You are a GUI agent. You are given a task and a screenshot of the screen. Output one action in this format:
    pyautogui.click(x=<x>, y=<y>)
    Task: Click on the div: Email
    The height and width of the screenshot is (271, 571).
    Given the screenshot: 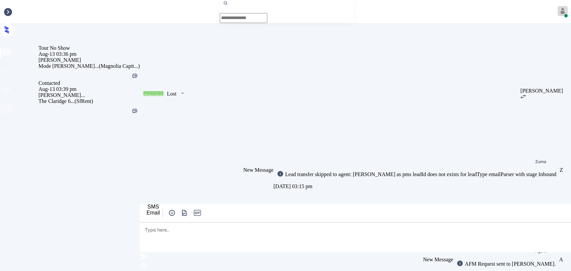 What is the action you would take?
    pyautogui.click(x=153, y=213)
    